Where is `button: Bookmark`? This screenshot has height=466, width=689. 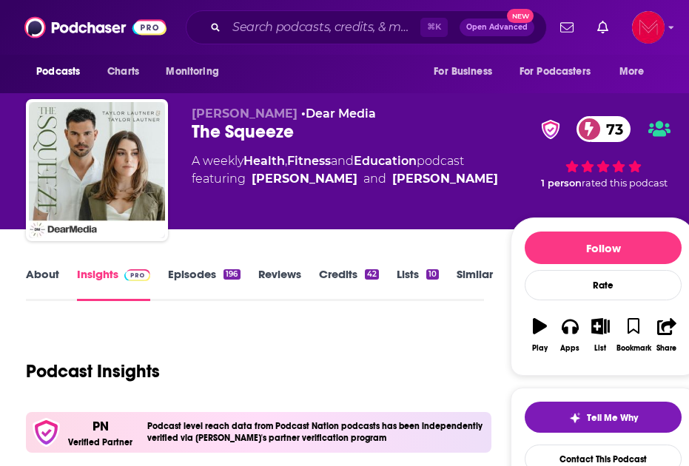
button: Bookmark is located at coordinates (634, 335).